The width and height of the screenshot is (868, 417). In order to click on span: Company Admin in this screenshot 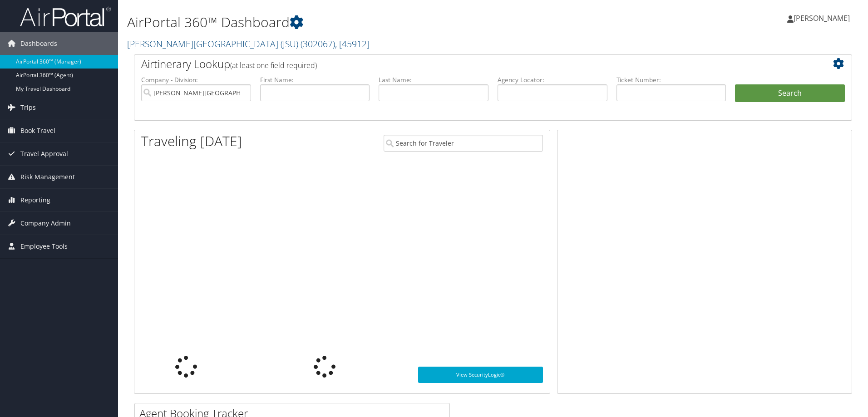, I will do `click(46, 224)`.